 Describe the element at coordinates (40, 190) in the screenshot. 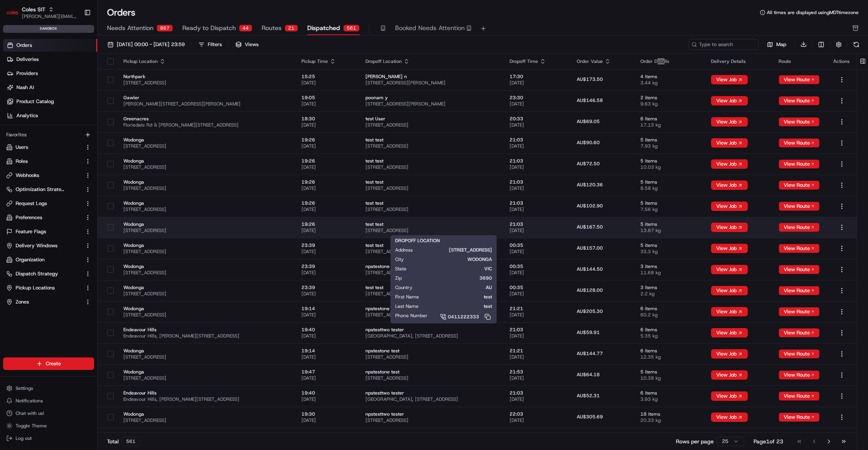

I see `span: Optimization Strategy` at that location.